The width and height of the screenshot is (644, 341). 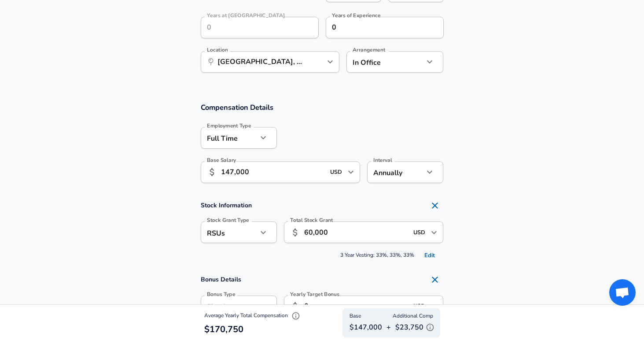 What do you see at coordinates (250, 28) in the screenshot?
I see `input: 0` at bounding box center [250, 28].